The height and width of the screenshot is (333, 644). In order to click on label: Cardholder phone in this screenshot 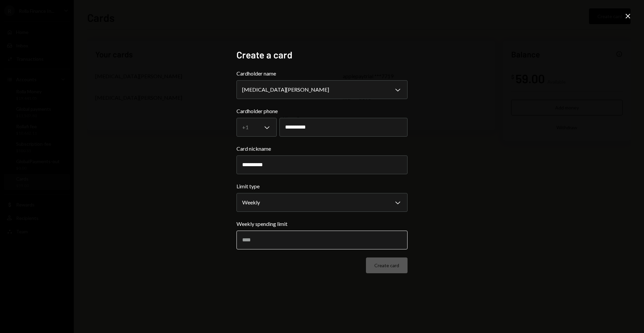, I will do `click(322, 111)`.